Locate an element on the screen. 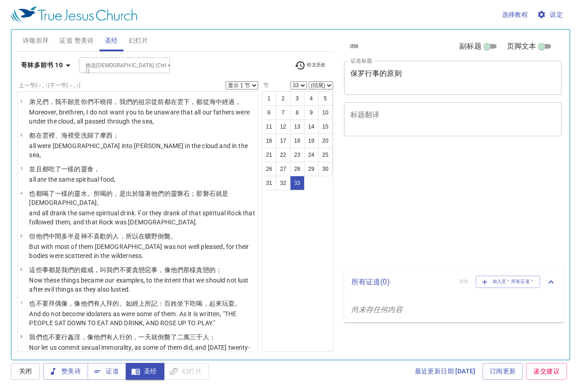 Image resolution: width=581 pixels, height=392 pixels. a: 订阅更新 is located at coordinates (503, 371).